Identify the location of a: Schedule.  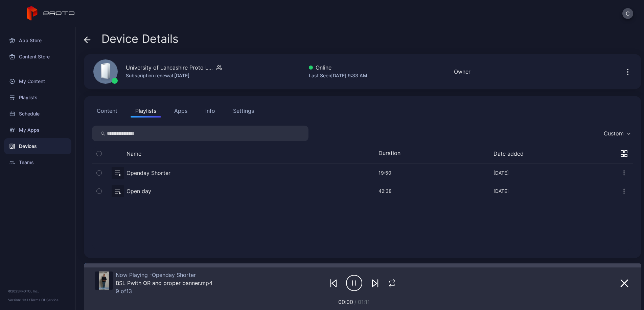
(37, 114).